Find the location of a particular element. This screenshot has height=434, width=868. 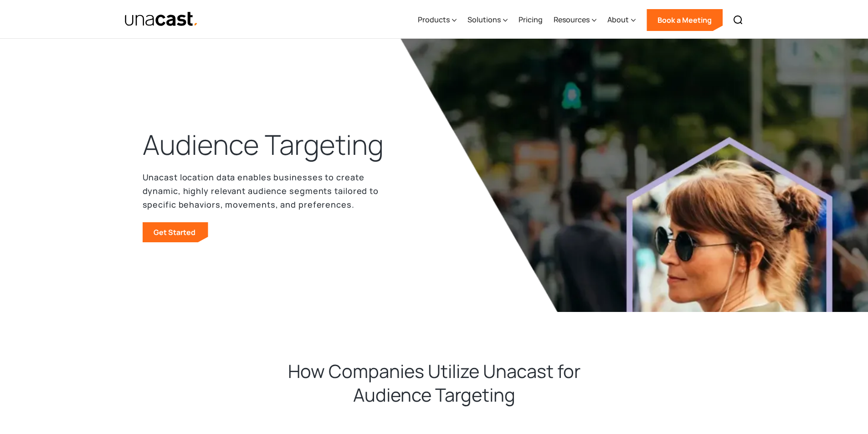

a: Pricing is located at coordinates (530, 20).